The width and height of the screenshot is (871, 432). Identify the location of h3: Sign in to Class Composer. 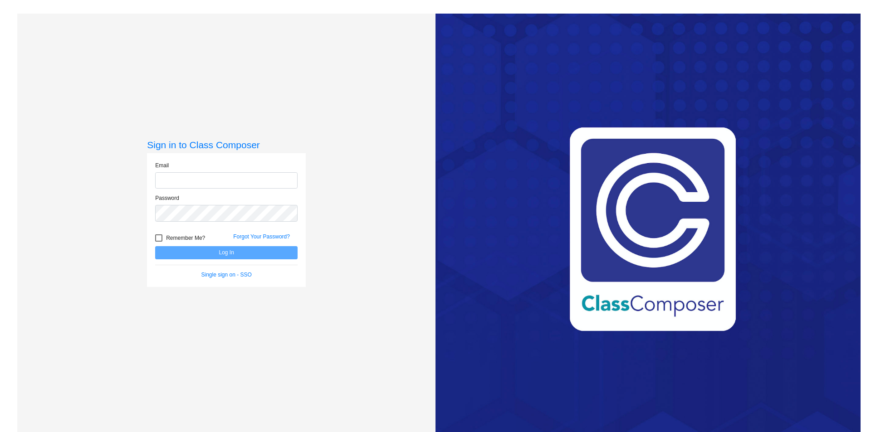
(226, 145).